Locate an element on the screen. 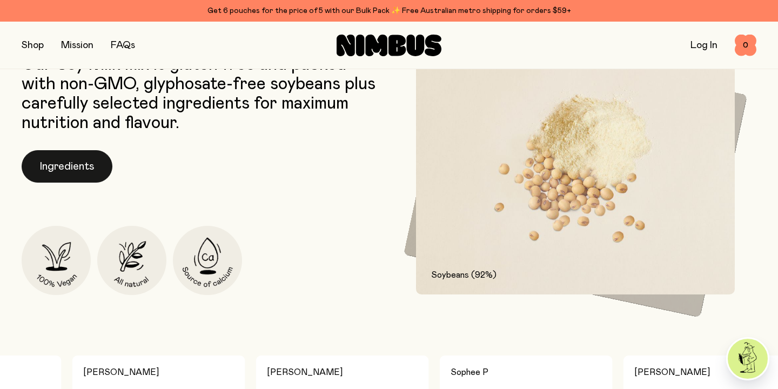 Image resolution: width=778 pixels, height=389 pixels. div: Get 6 pouches for the price of 5 with our Bulk Pack ✨ Free Australian metro shipping for orders $59+ is located at coordinates (389, 11).